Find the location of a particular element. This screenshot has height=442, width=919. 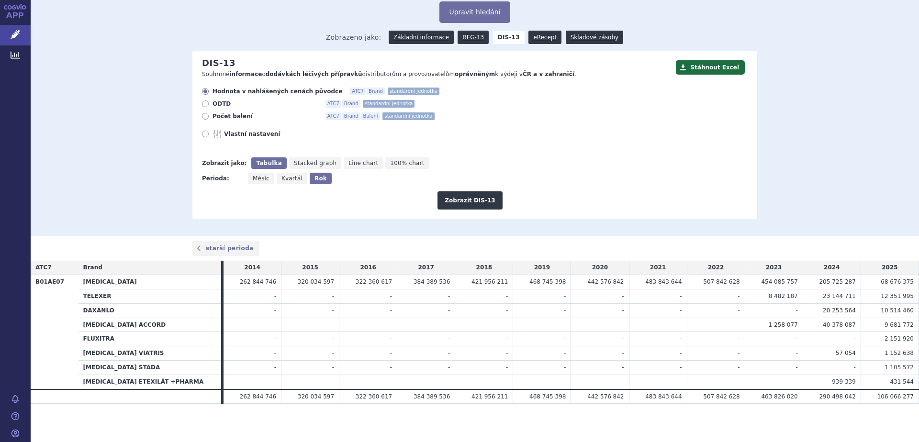

span: 10 514 460 is located at coordinates (897, 311).